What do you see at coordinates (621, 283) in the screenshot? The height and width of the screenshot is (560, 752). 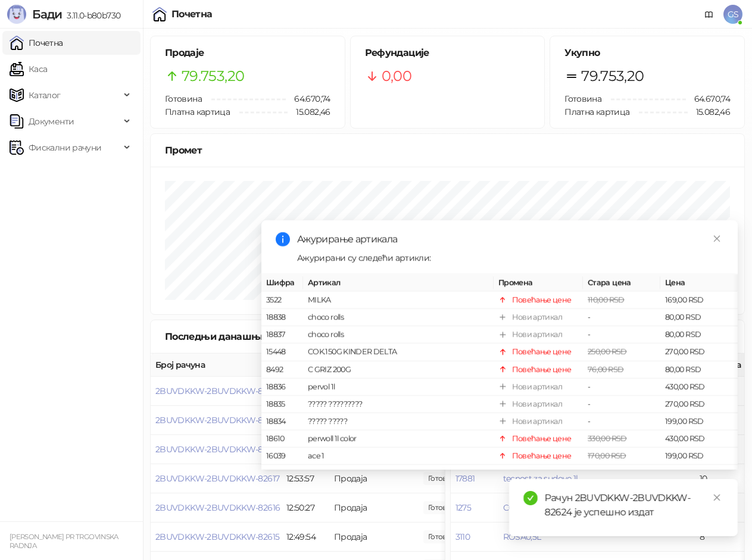 I see `th: Стара цена` at bounding box center [621, 283].